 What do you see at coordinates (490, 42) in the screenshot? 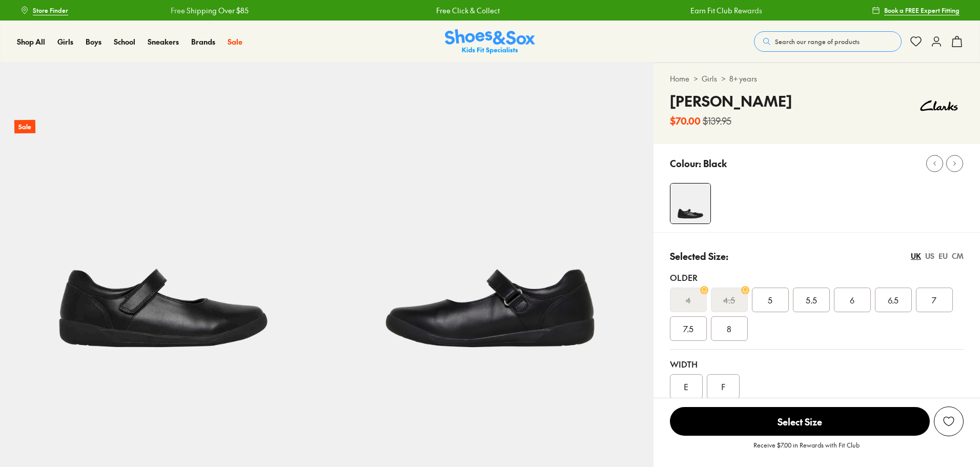
I see `a: Shoes & Sox` at bounding box center [490, 42].